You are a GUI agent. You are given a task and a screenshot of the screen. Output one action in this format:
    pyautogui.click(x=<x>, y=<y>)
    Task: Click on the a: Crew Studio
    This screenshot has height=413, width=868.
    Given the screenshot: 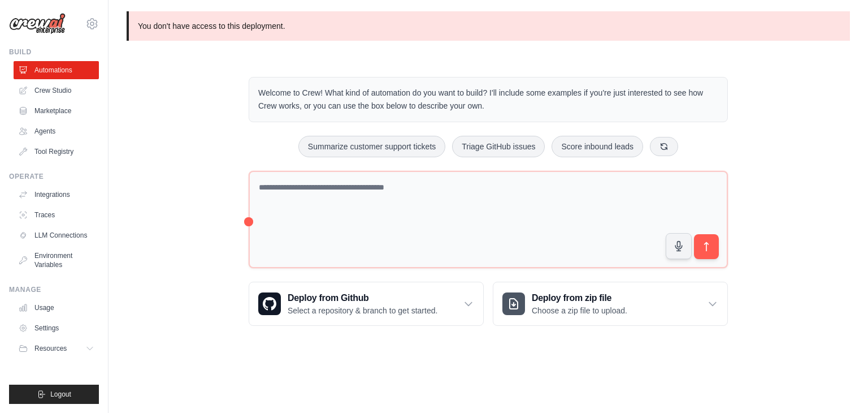 What is the action you would take?
    pyautogui.click(x=56, y=91)
    